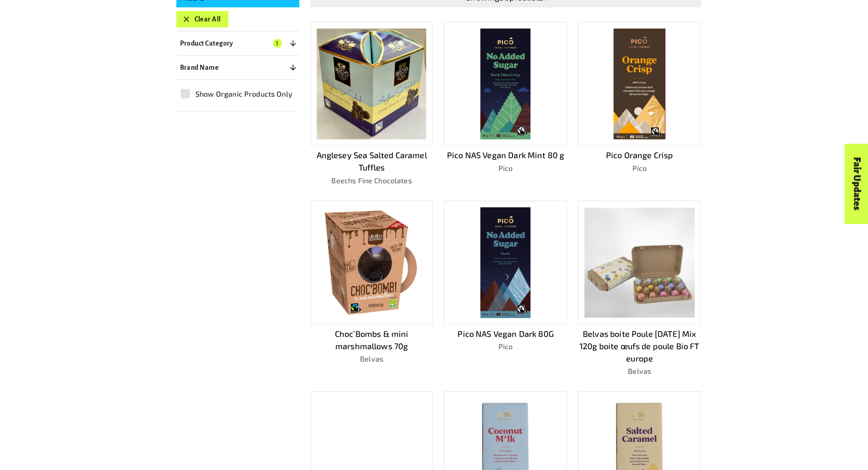 The height and width of the screenshot is (470, 868). I want to click on button: Brand Name, so click(238, 67).